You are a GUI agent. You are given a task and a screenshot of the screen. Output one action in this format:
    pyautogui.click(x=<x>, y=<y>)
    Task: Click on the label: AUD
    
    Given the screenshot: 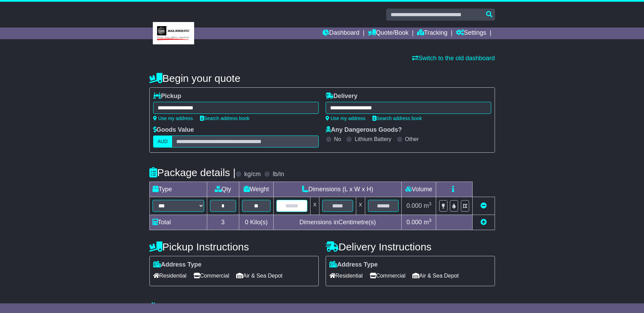 What is the action you would take?
    pyautogui.click(x=163, y=141)
    